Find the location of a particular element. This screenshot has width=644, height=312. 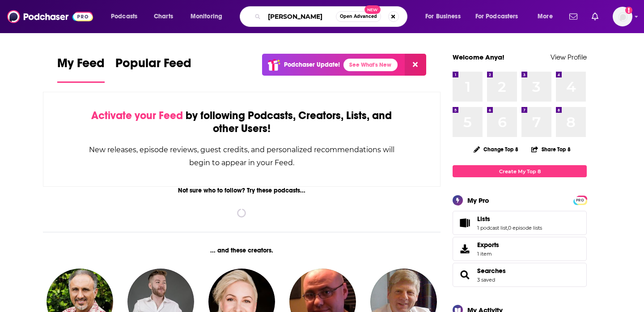

a: Podchaser - Follow, Share and Rate Podcasts is located at coordinates (50, 17).